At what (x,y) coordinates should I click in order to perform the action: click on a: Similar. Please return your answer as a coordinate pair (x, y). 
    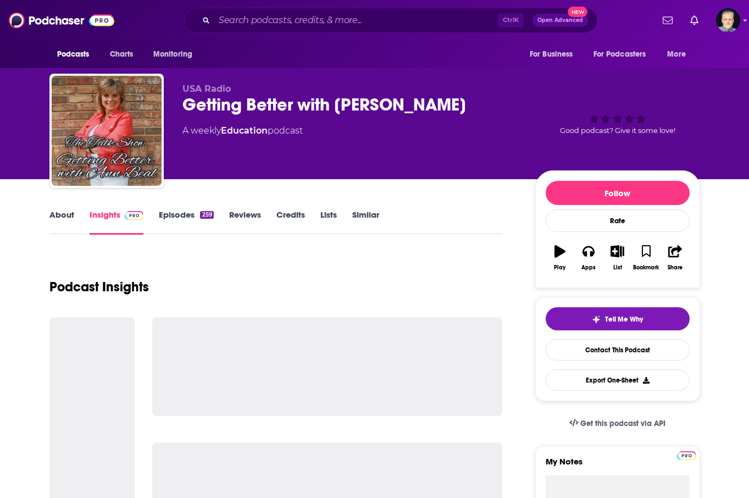
    Looking at the image, I should click on (365, 222).